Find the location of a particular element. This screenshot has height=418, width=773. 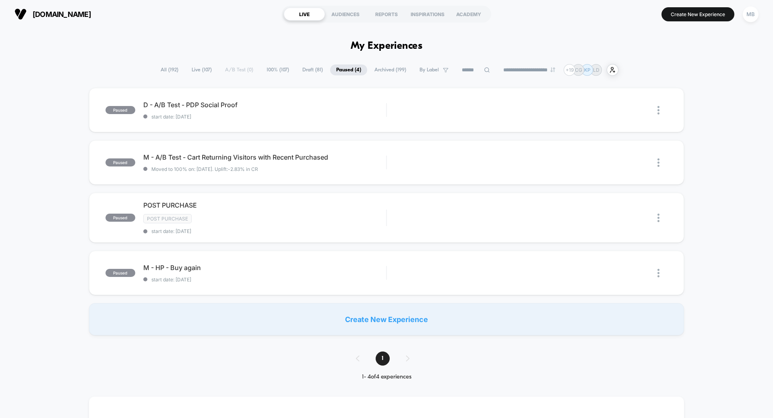

div: INSPIRATIONS is located at coordinates (428, 14).